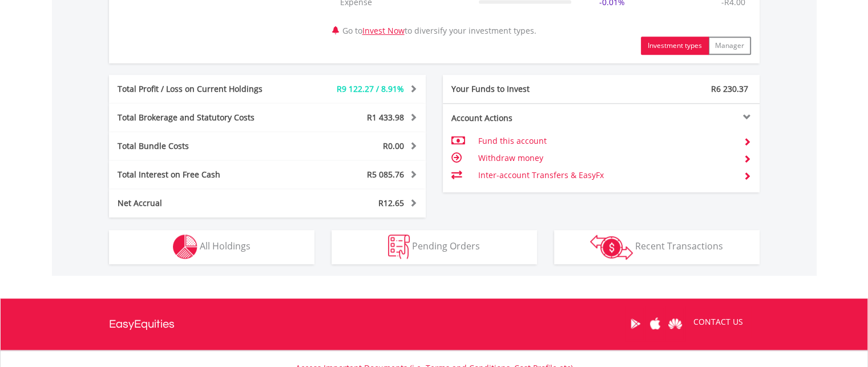  I want to click on div: Your Funds to Invest, so click(522, 89).